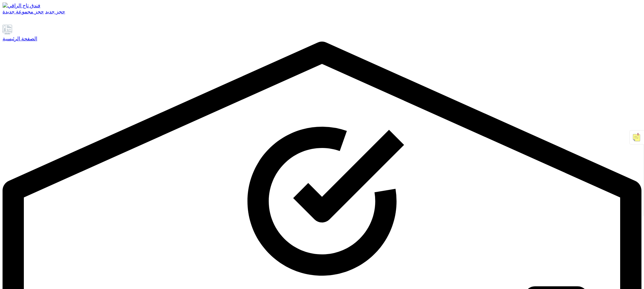 The image size is (644, 289). I want to click on font: حجز جديد, so click(55, 11).